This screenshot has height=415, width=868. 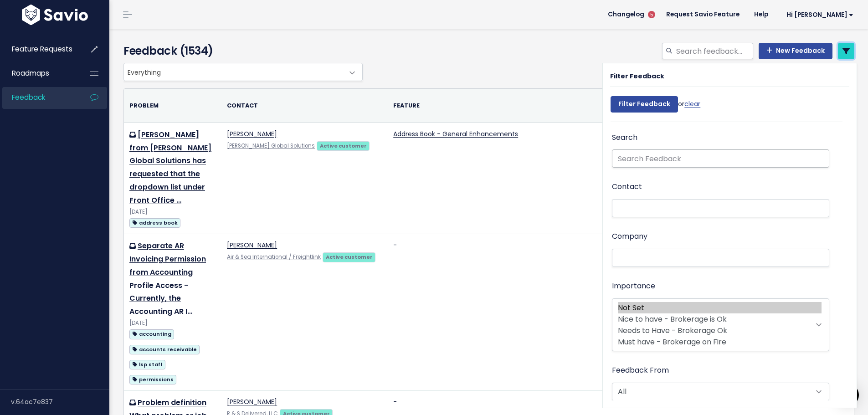 What do you see at coordinates (167, 278) in the screenshot?
I see `a: Separate AR Invoicing Permission from Accounting Profile Access - Currently, the Accounting AR I…` at bounding box center [167, 278].